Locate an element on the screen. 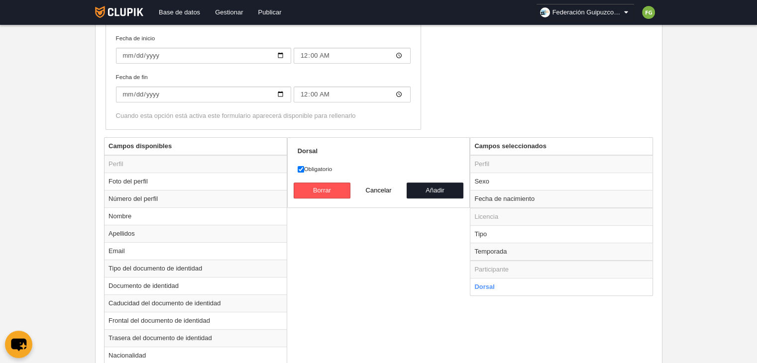  th: Campos disponibles is located at coordinates (195, 146).